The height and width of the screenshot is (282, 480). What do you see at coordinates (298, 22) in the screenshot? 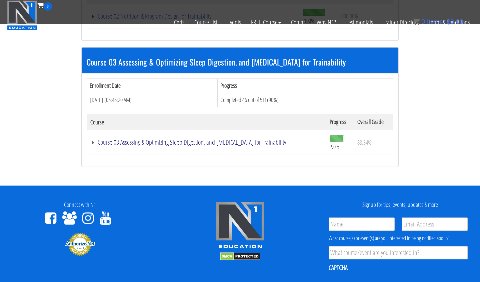
I see `a: Contact` at bounding box center [298, 22].